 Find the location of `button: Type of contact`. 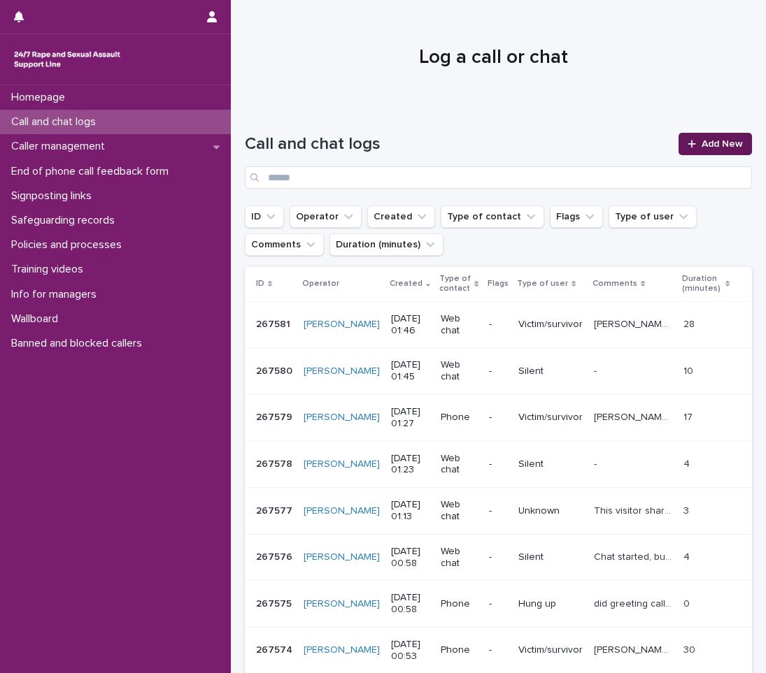

button: Type of contact is located at coordinates (492, 217).